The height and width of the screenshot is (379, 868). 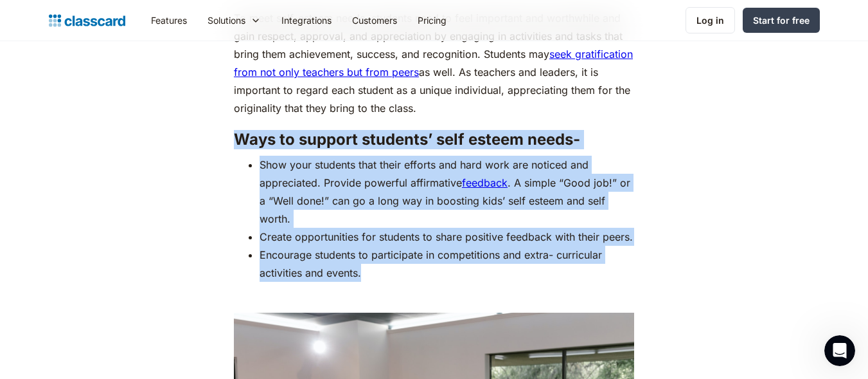 What do you see at coordinates (447, 192) in the screenshot?
I see `li: Show your students that their efforts and hard work are noticed and appreciated. Provide powerful...` at bounding box center [447, 192].